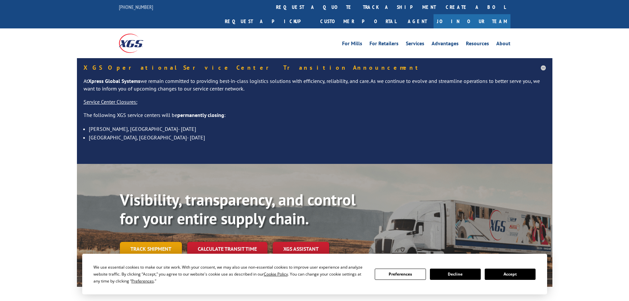 The image size is (629, 301). What do you see at coordinates (445, 45) in the screenshot?
I see `a: Advantages` at bounding box center [445, 45].